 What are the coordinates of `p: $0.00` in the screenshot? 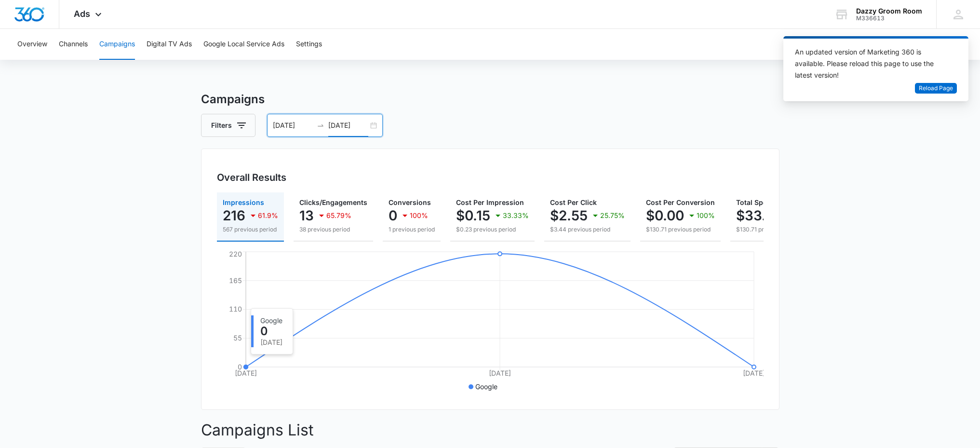 It's located at (665, 216).